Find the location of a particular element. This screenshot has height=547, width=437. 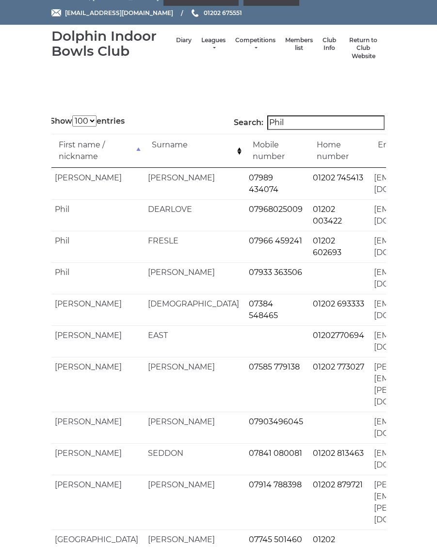

img: Phone us is located at coordinates (195, 15).